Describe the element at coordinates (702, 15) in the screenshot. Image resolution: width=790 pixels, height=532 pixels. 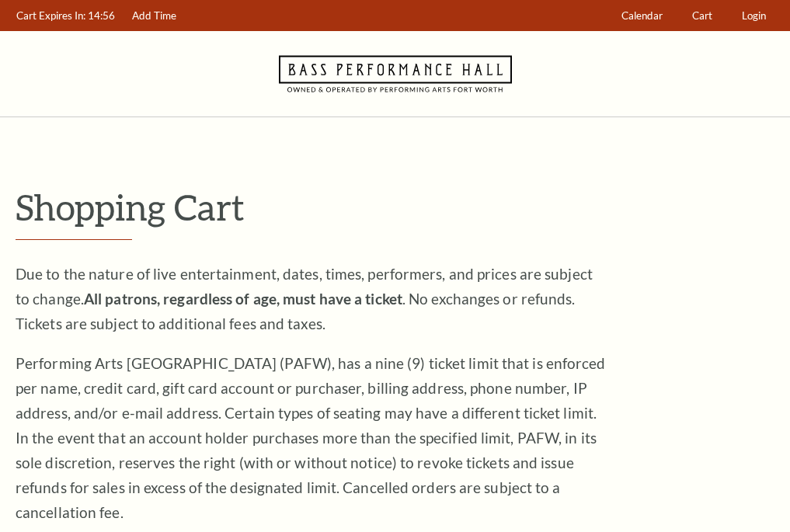
I see `a: Cart` at that location.